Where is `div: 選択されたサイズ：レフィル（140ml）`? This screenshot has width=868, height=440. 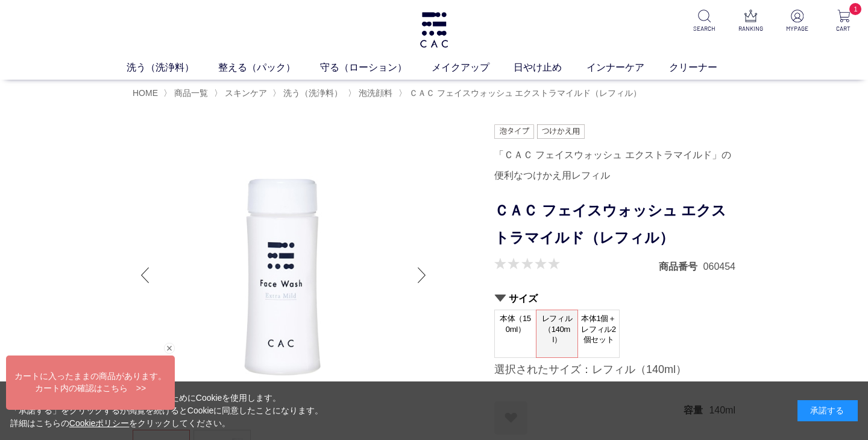
div: 選択されたサイズ：レフィル（140ml） is located at coordinates (615, 370).